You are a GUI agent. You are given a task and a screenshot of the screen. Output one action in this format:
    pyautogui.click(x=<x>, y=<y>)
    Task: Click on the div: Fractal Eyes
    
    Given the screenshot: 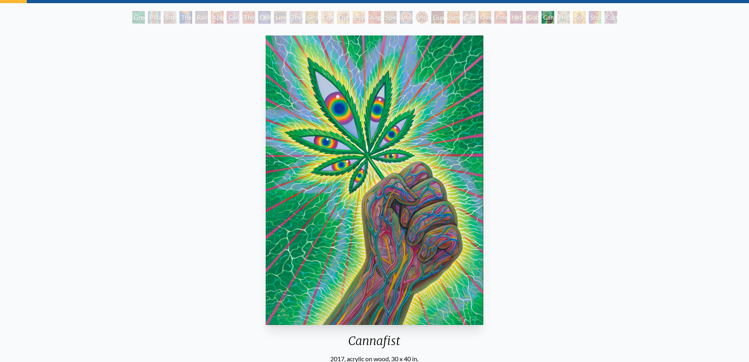 What is the action you would take?
    pyautogui.click(x=327, y=17)
    